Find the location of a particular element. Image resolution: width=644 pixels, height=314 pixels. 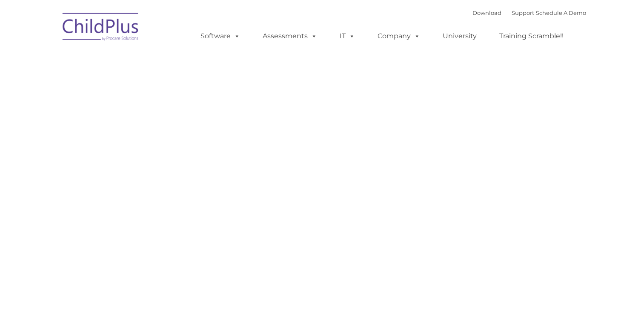

a: Support is located at coordinates (523, 13).